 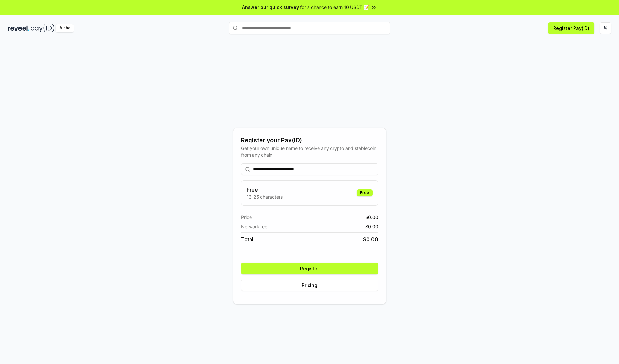 I want to click on p: 13-25 characters, so click(x=265, y=197).